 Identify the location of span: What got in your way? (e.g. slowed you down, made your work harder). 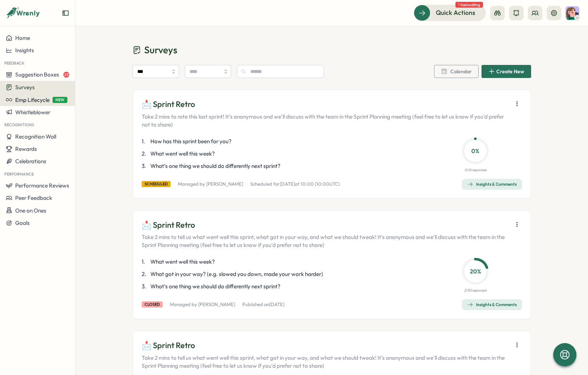
(237, 274).